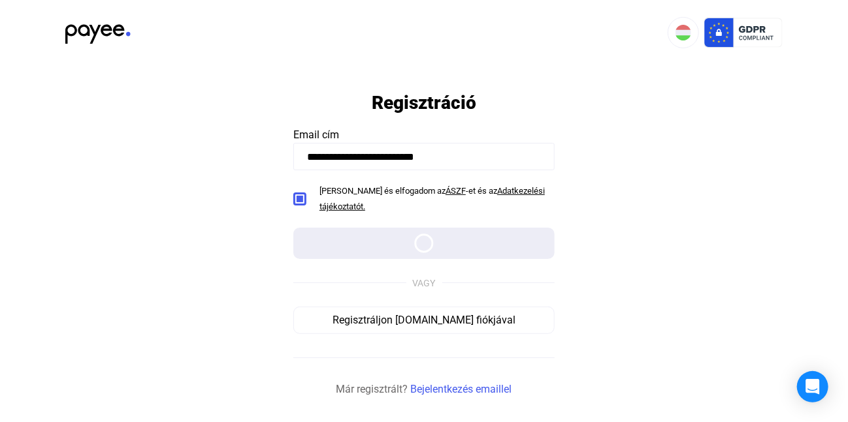  Describe the element at coordinates (316, 135) in the screenshot. I see `span: Email cím` at that location.